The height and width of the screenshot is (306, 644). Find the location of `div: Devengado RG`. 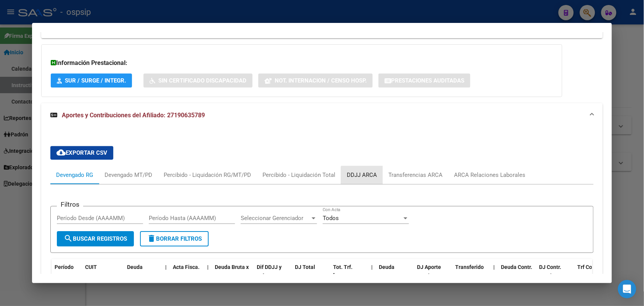

div: Devengado RG is located at coordinates (74, 175).